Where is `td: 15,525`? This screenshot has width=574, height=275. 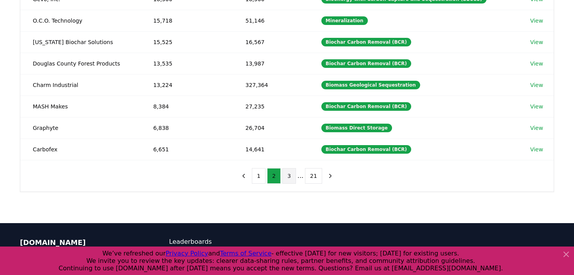
td: 15,525 is located at coordinates (187, 42).